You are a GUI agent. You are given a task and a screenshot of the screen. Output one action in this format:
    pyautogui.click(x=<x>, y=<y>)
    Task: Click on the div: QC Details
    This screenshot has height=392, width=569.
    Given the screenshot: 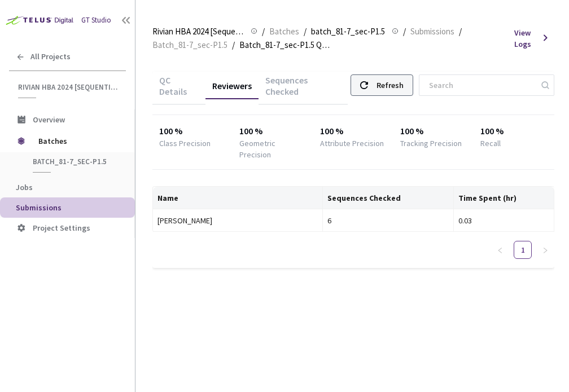 What is the action you would take?
    pyautogui.click(x=179, y=90)
    